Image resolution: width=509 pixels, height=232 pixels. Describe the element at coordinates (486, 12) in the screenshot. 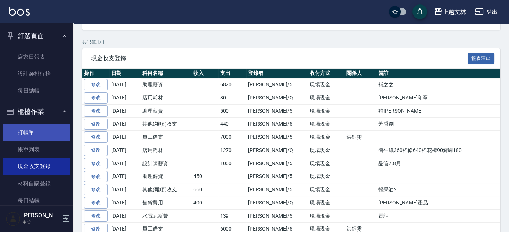

I see `button: 登出` at that location.